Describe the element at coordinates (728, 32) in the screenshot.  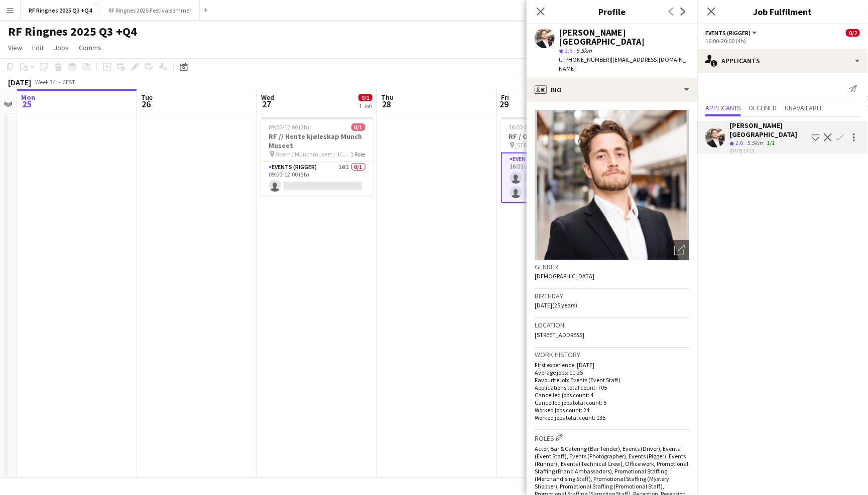
I see `span: Events (Rigger)` at that location.